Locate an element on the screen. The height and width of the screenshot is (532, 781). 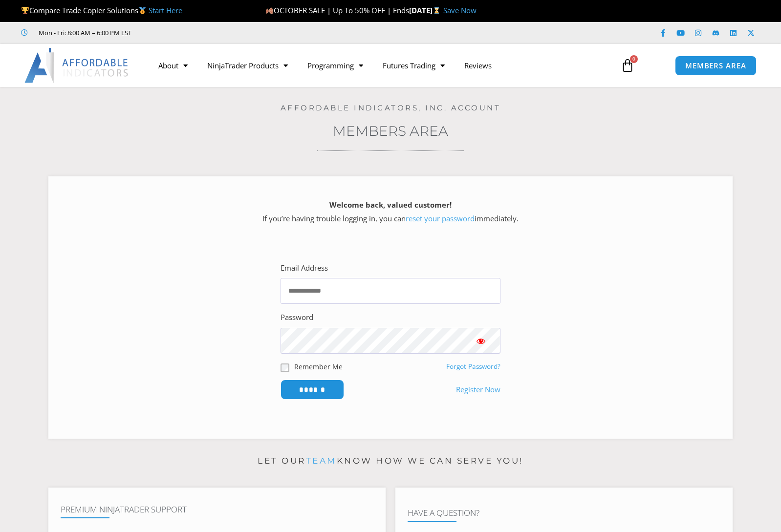
a: team is located at coordinates (321, 461).